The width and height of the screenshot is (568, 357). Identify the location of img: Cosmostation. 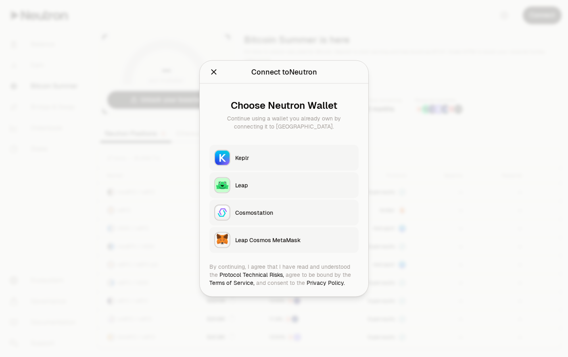
(222, 213).